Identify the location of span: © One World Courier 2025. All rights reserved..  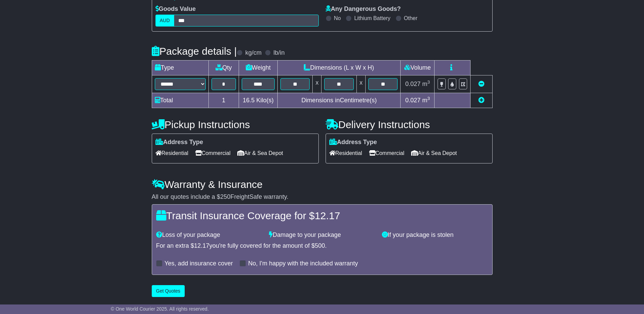
(160, 309).